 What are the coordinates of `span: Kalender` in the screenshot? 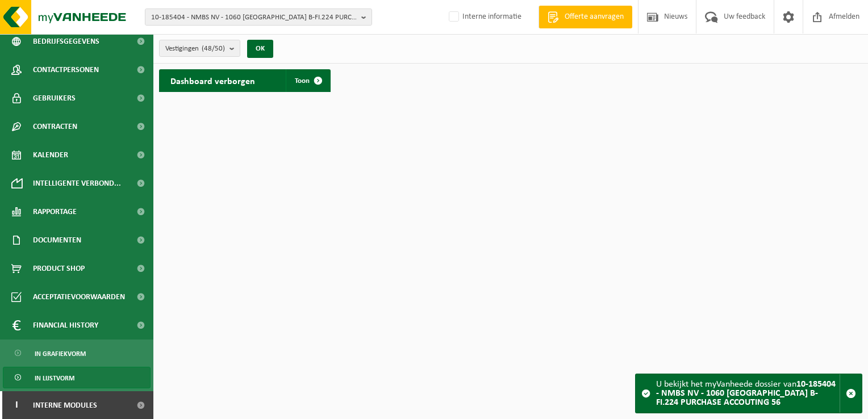 It's located at (51, 155).